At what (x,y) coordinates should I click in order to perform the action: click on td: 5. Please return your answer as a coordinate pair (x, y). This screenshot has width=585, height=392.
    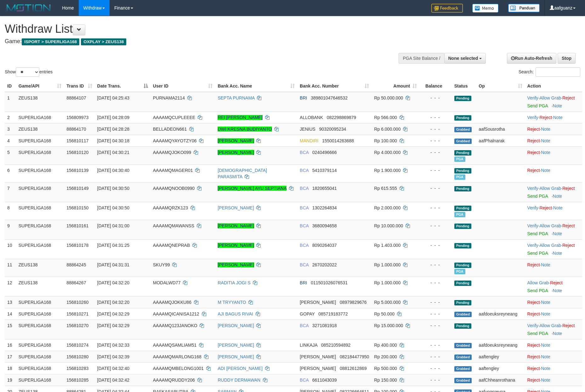
    Looking at the image, I should click on (10, 155).